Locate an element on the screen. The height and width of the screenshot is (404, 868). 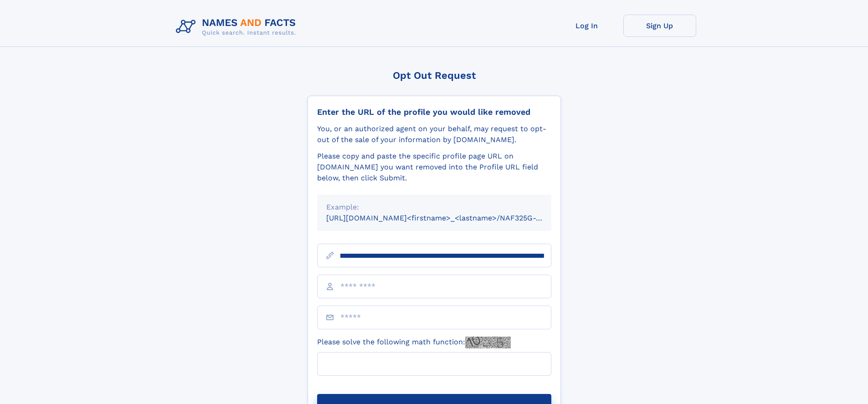
div: Example: is located at coordinates (434, 207).